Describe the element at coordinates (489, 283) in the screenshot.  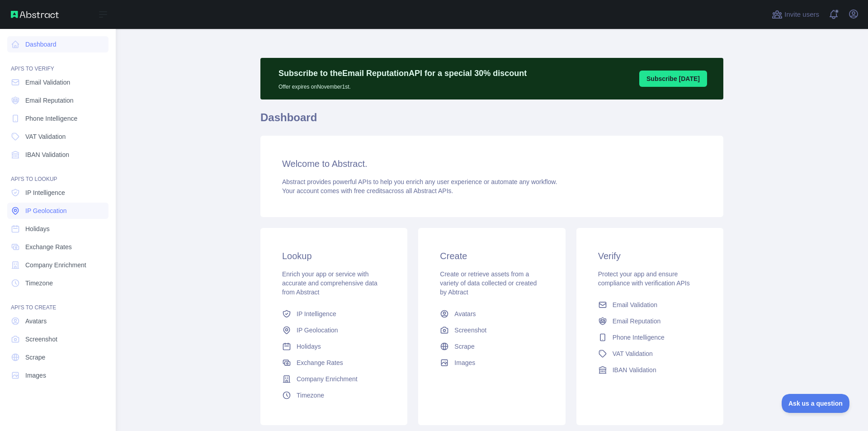
I see `span: Create or retrieve assets from a variety of data collected or created by Abtract` at that location.